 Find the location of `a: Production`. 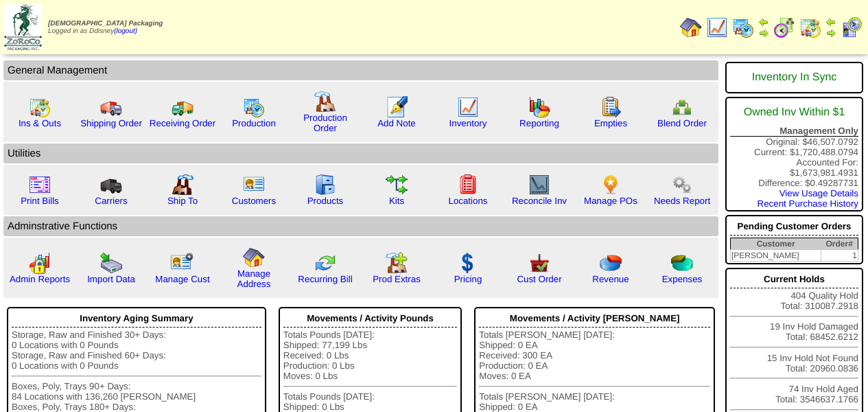

a: Production is located at coordinates (254, 123).